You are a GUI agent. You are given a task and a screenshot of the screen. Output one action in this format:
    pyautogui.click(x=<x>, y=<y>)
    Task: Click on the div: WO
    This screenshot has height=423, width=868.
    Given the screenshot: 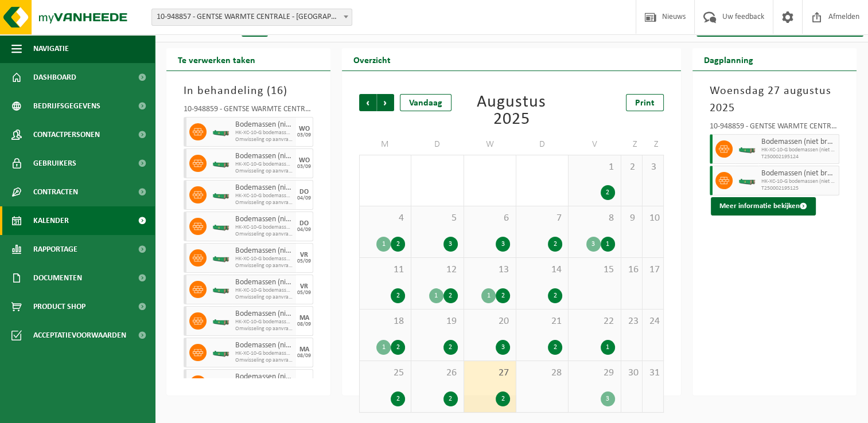 What is the action you would take?
    pyautogui.click(x=304, y=160)
    